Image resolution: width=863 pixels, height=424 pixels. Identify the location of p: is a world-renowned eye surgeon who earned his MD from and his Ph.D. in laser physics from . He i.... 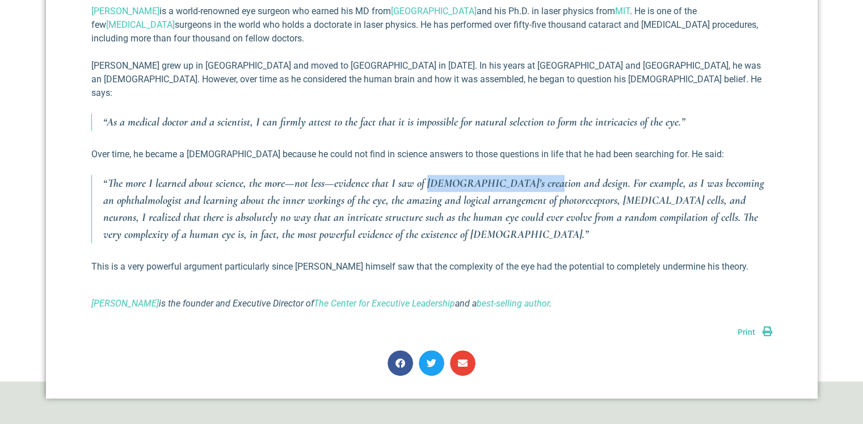
(432, 25).